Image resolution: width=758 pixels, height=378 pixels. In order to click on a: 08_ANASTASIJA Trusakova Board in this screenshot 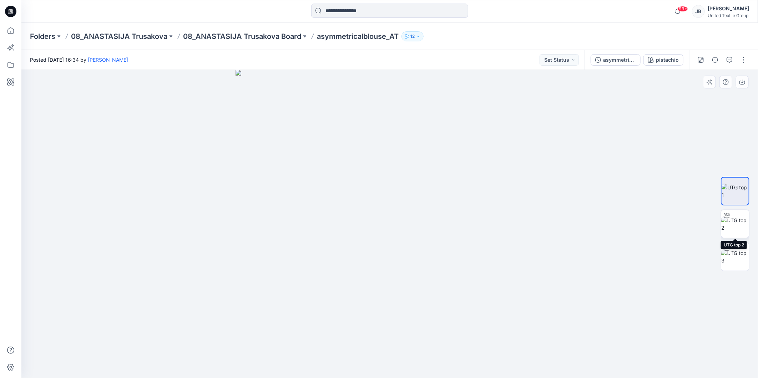, I will do `click(242, 36)`.